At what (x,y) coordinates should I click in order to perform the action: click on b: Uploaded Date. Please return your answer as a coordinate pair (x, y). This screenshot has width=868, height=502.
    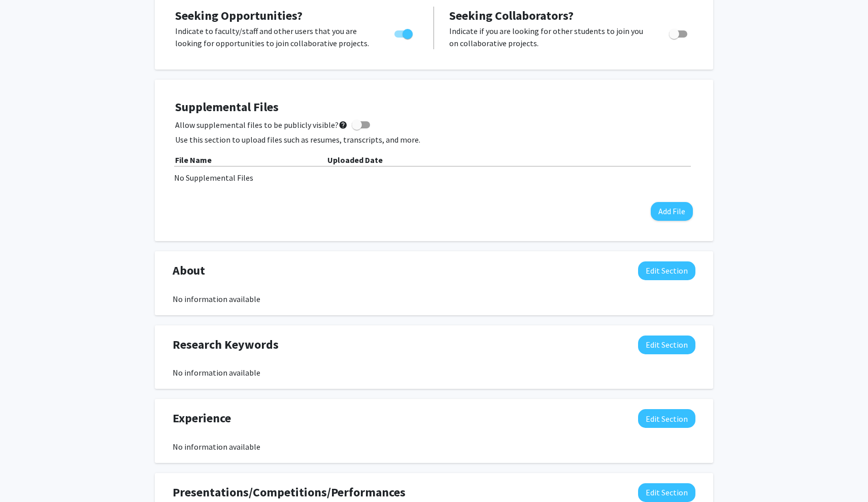
    Looking at the image, I should click on (355, 160).